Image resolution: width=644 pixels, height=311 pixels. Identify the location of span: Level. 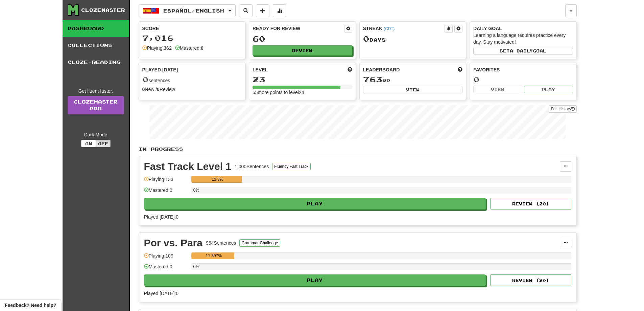
(260, 70).